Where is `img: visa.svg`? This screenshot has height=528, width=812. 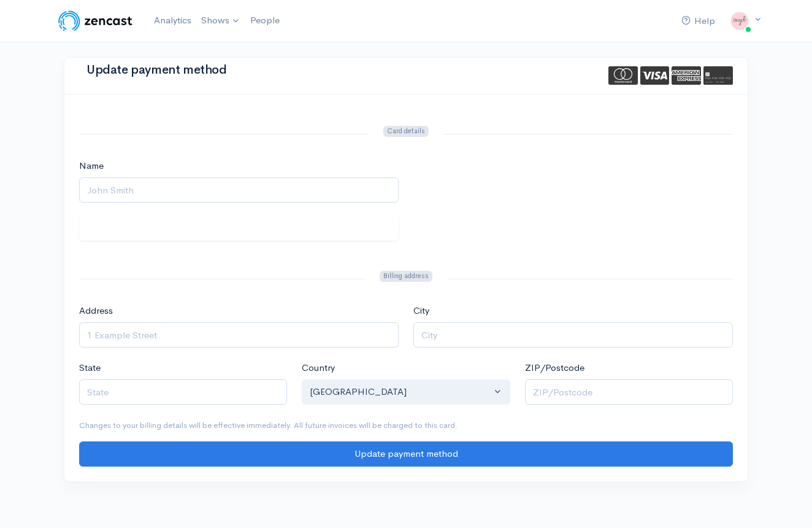
img: visa.svg is located at coordinates (655, 76).